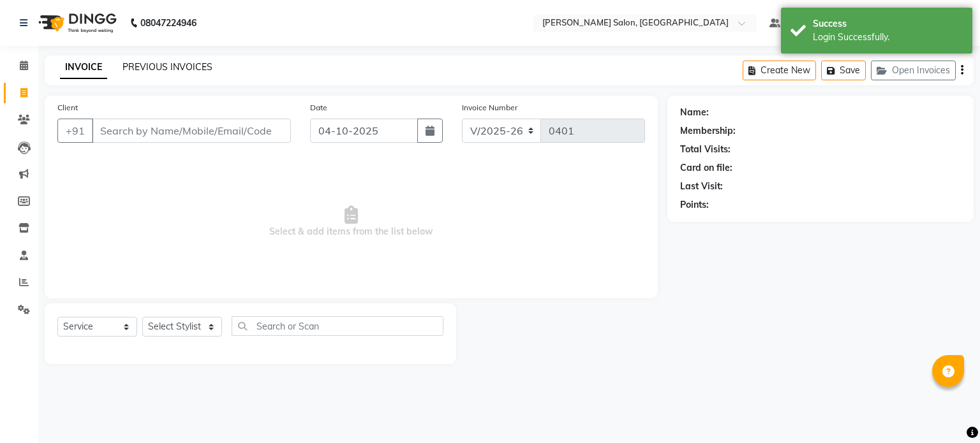 This screenshot has height=443, width=980. What do you see at coordinates (707, 131) in the screenshot?
I see `div: Membership:` at bounding box center [707, 131].